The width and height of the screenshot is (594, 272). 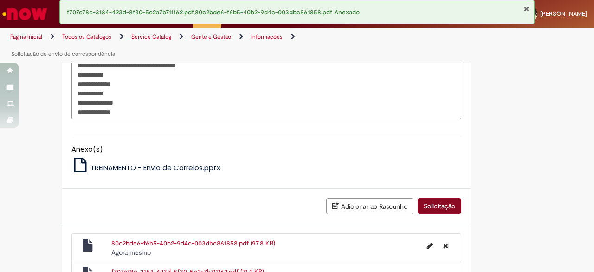 I want to click on span: Agora mesmo, so click(x=131, y=252).